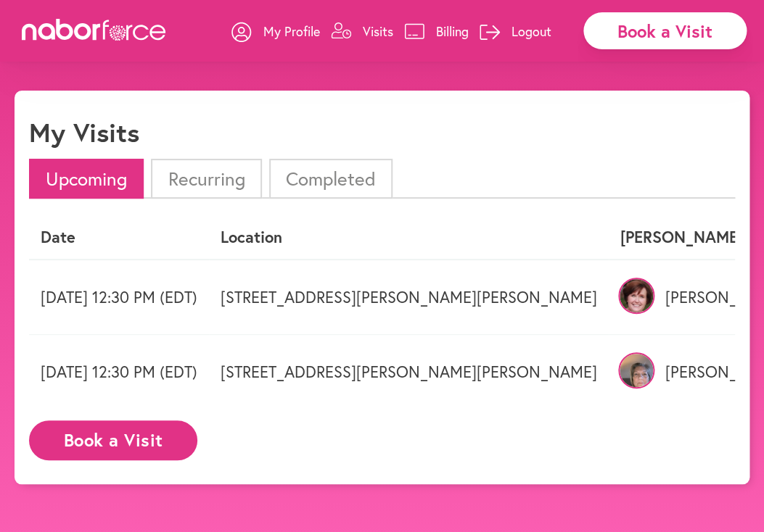  I want to click on li: Completed, so click(331, 178).